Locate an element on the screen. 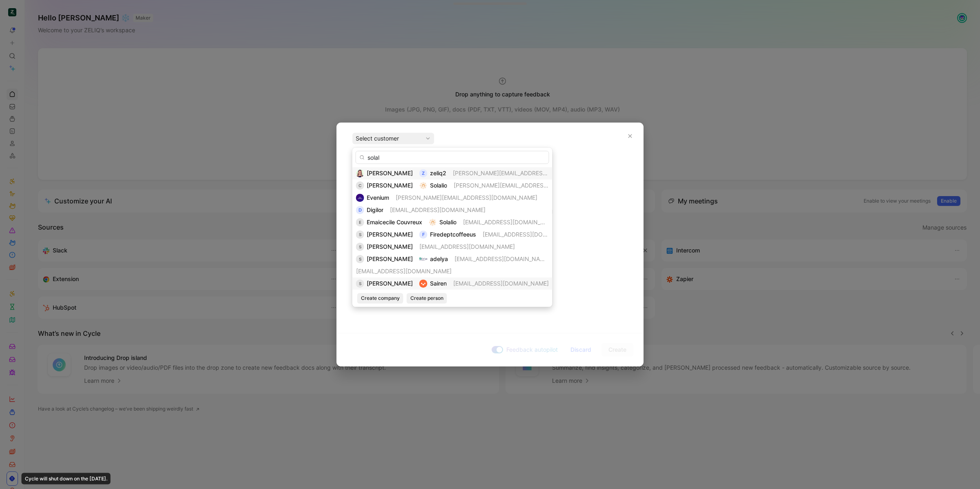  img: 9022122398065_db09ee4d6e664bd44051_192.jpg is located at coordinates (360, 173).